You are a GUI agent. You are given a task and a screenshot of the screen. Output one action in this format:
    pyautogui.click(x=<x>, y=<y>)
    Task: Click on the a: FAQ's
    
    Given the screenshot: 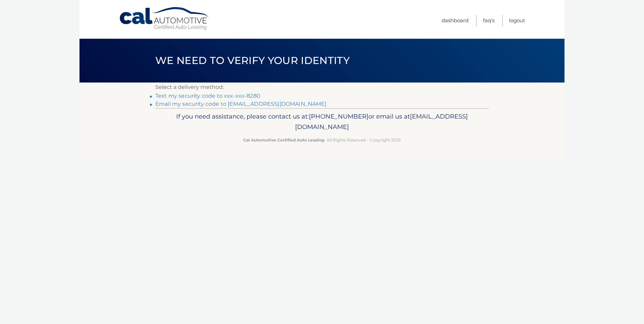 What is the action you would take?
    pyautogui.click(x=489, y=20)
    